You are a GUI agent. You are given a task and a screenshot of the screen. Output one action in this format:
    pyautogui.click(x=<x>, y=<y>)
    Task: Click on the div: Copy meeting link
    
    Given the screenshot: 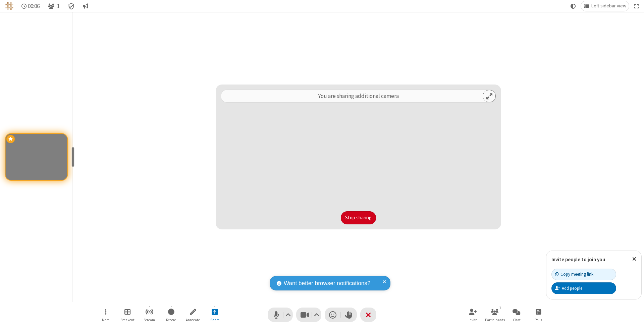 What is the action you would take?
    pyautogui.click(x=574, y=274)
    